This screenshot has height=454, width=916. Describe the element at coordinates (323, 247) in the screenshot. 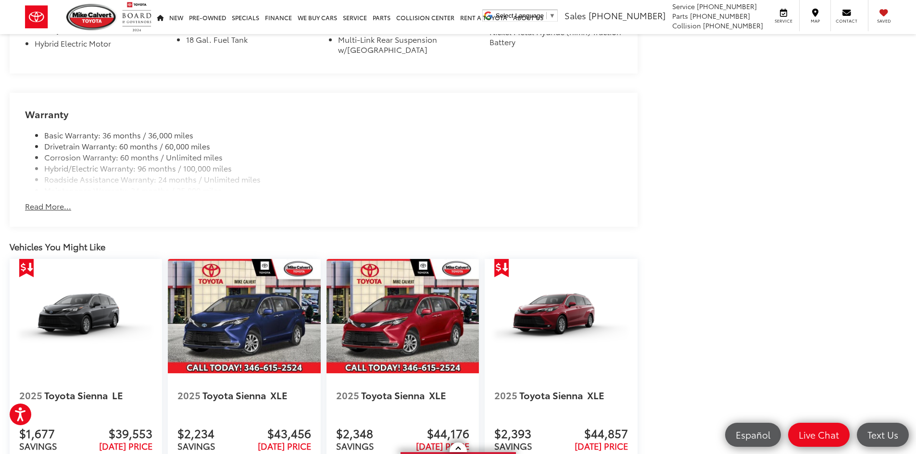

I see `div: Vehicles You Might Like` at that location.